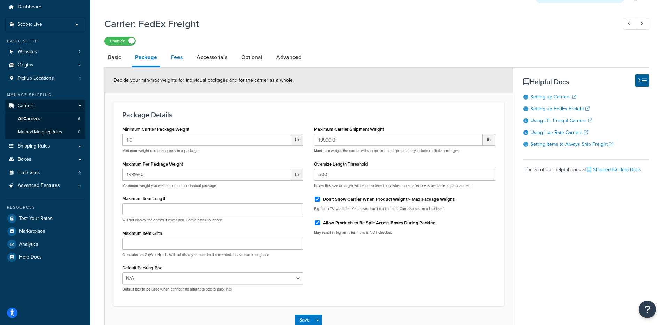 Image resolution: width=663 pixels, height=325 pixels. Describe the element at coordinates (45, 52) in the screenshot. I see `li: Websites` at that location.